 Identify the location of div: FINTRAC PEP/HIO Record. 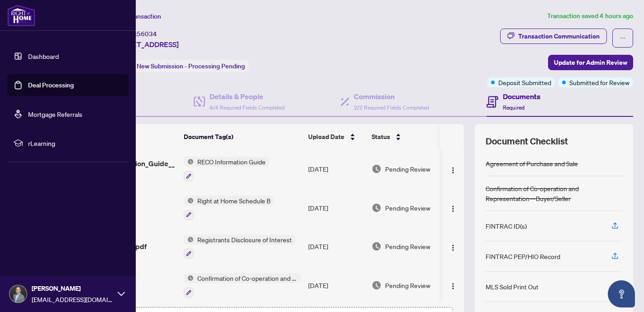
(523, 256).